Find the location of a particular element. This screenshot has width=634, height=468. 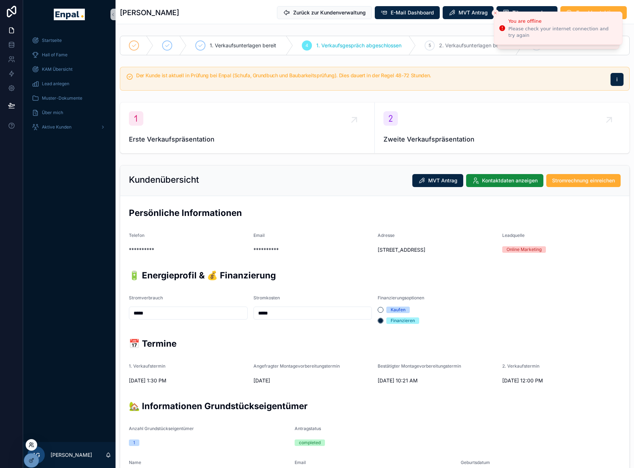

div: scrollable content is located at coordinates (69, 86).